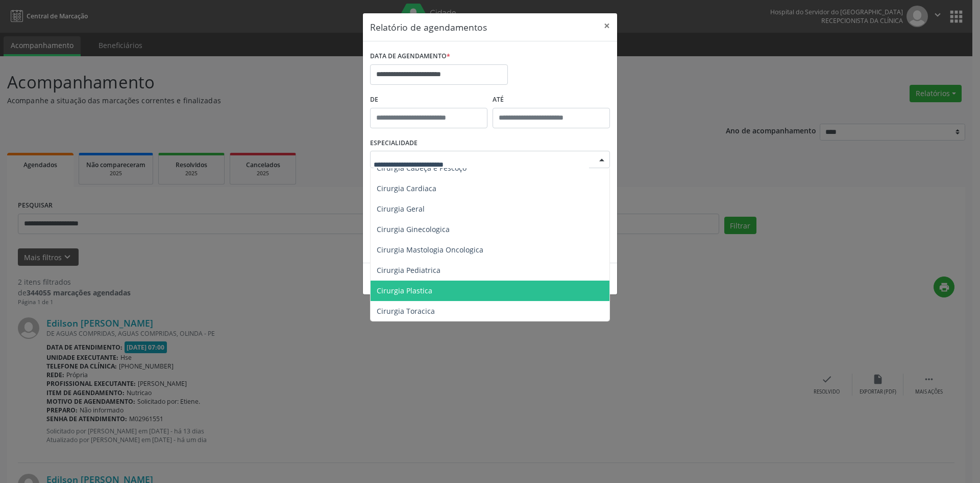 This screenshot has width=980, height=483. Describe the element at coordinates (406, 310) in the screenshot. I see `span: Cirurgia Toracica` at that location.